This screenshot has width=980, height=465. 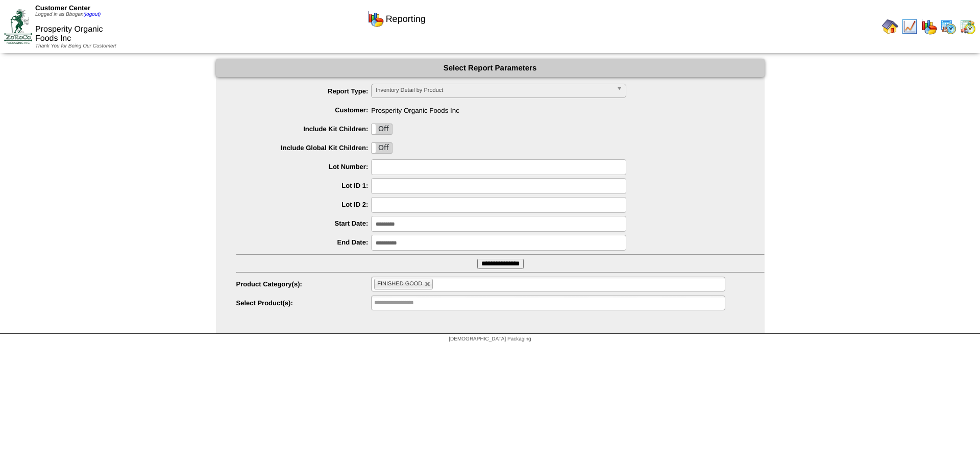 What do you see at coordinates (304, 186) in the screenshot?
I see `label: Lot ID 1:` at bounding box center [304, 186].